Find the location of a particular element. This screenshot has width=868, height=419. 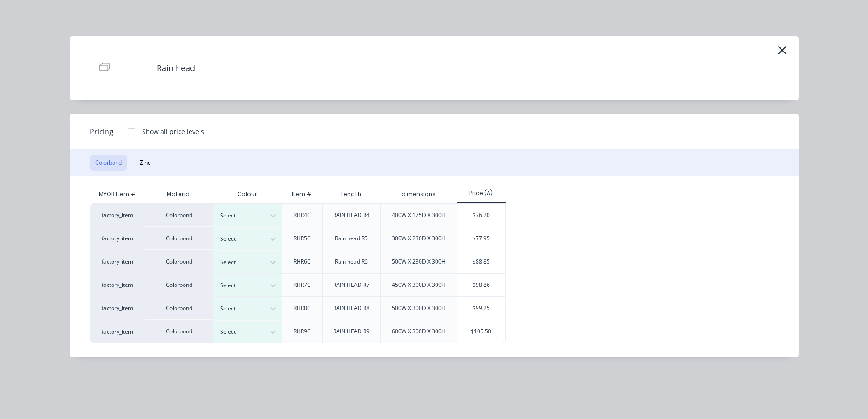

div: Rain head R6 is located at coordinates (351, 262).